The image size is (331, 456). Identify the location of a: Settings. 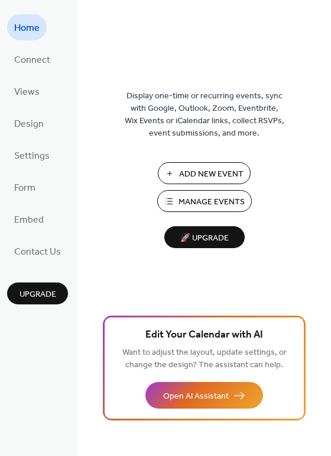
(32, 155).